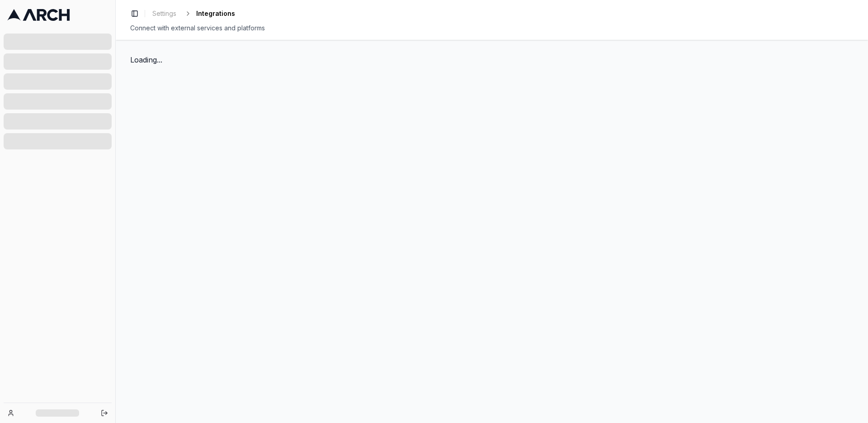 This screenshot has height=423, width=868. What do you see at coordinates (104, 413) in the screenshot?
I see `button: Log out` at bounding box center [104, 413].